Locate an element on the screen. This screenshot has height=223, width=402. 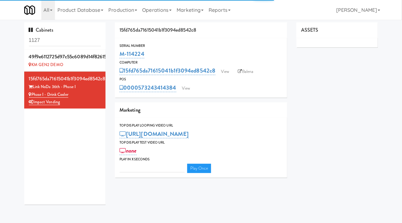
a: Phase I - Drink Cooler is located at coordinates (48, 95).